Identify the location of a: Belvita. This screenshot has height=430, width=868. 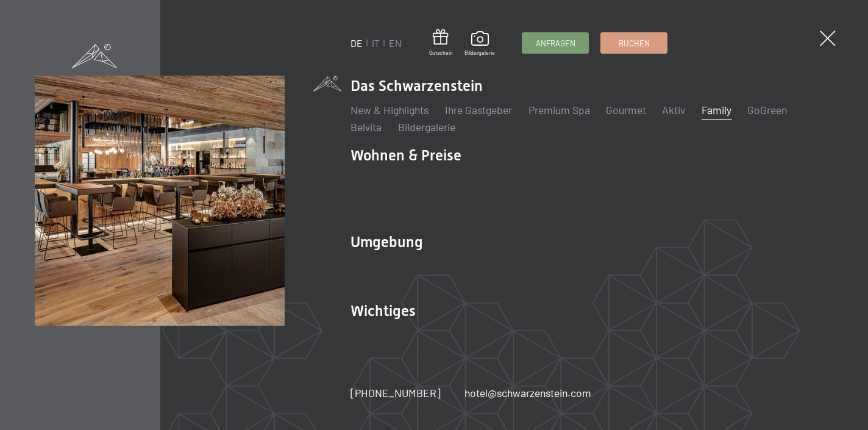
(366, 127).